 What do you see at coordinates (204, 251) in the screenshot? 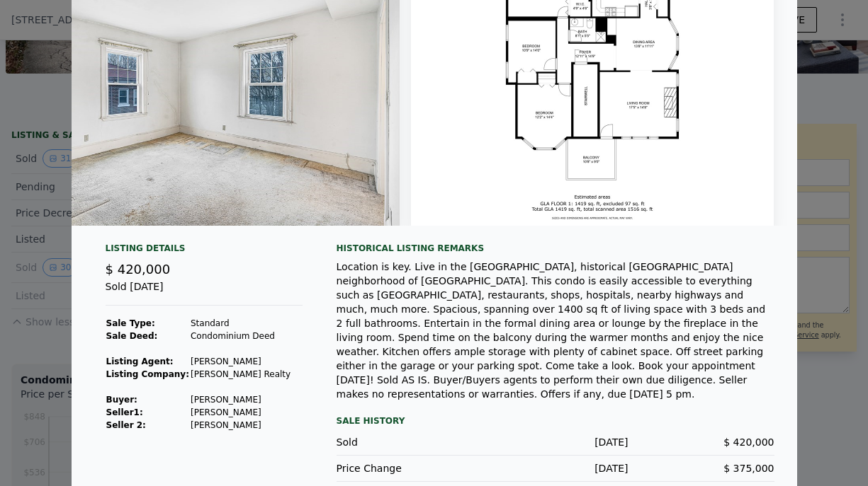
I see `div: Listing Details` at bounding box center [204, 251].